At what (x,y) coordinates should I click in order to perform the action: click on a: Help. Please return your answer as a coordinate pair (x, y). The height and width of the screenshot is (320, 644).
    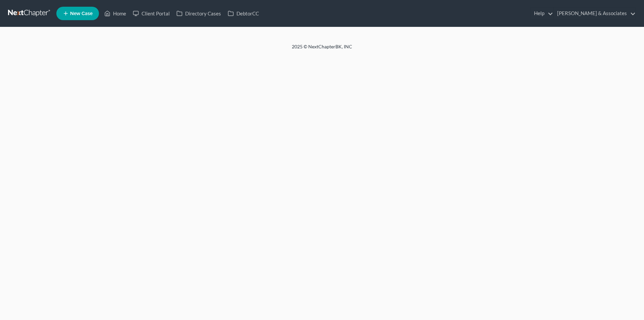
    Looking at the image, I should click on (542, 13).